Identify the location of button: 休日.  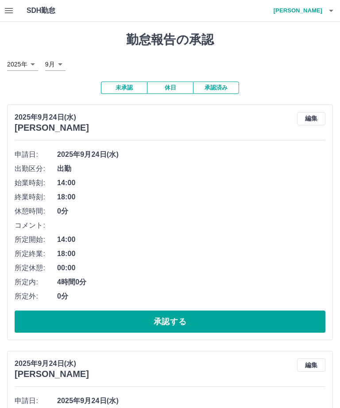
(170, 88).